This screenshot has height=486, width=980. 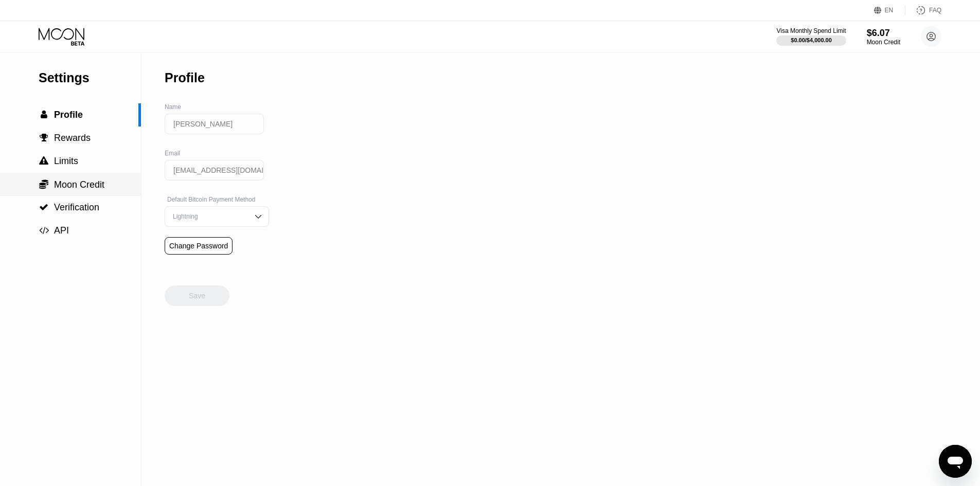 I want to click on div: $6.07Moon Credit, so click(x=883, y=37).